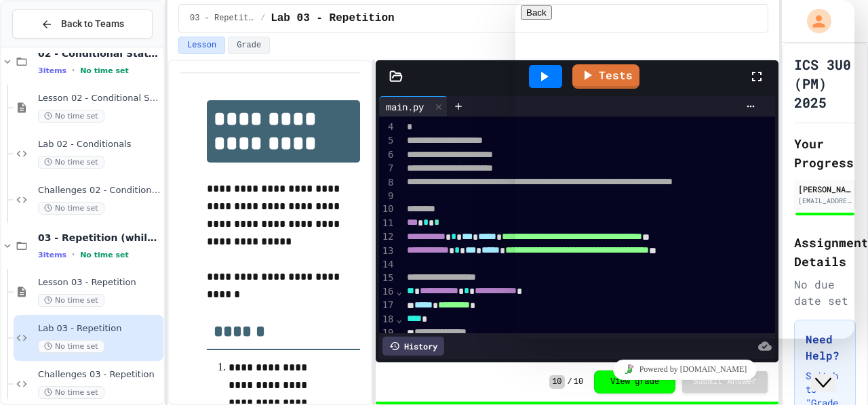 The height and width of the screenshot is (405, 868). What do you see at coordinates (387, 127) in the screenshot?
I see `div: 4` at bounding box center [387, 127].